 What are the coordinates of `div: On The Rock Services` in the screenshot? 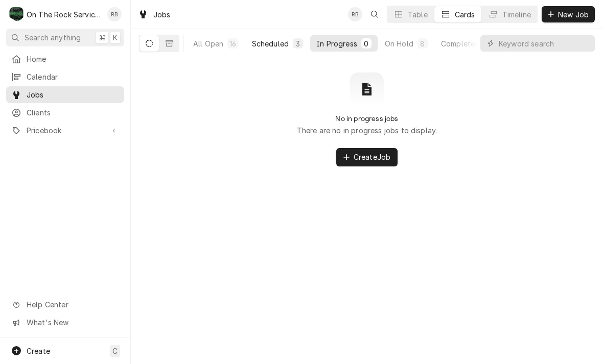 It's located at (64, 14).